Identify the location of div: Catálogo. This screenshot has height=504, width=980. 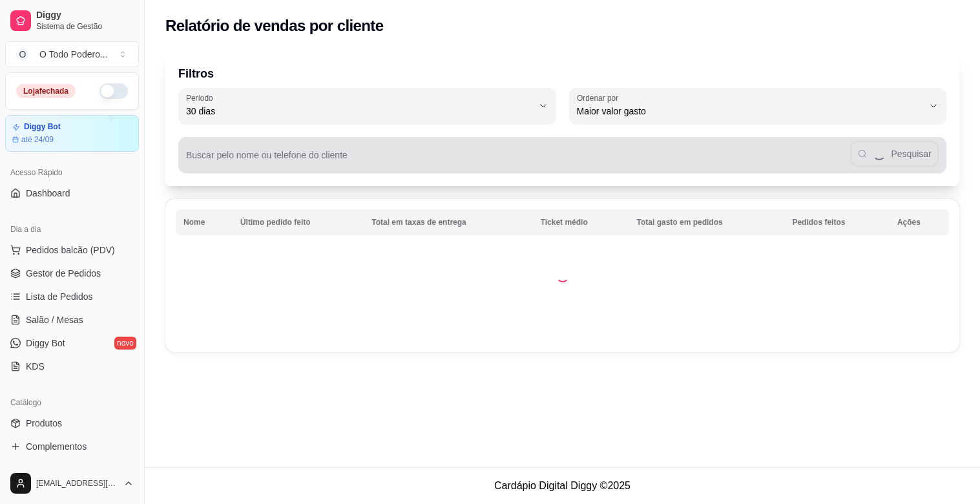
(72, 403).